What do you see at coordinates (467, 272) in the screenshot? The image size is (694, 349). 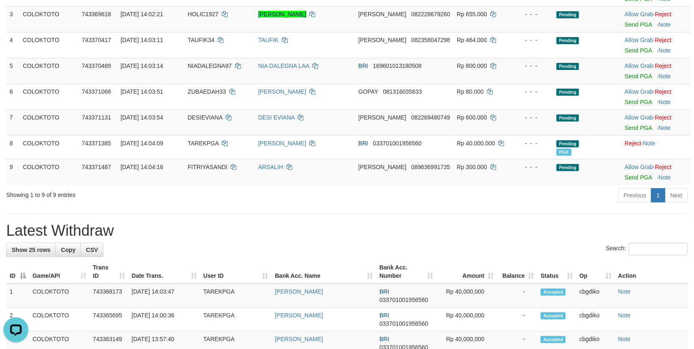 I see `th: Amount: activate to sort column ascending` at bounding box center [467, 272].